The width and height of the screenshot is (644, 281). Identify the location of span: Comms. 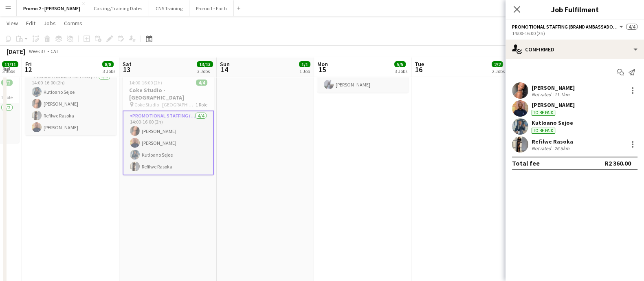
(73, 23).